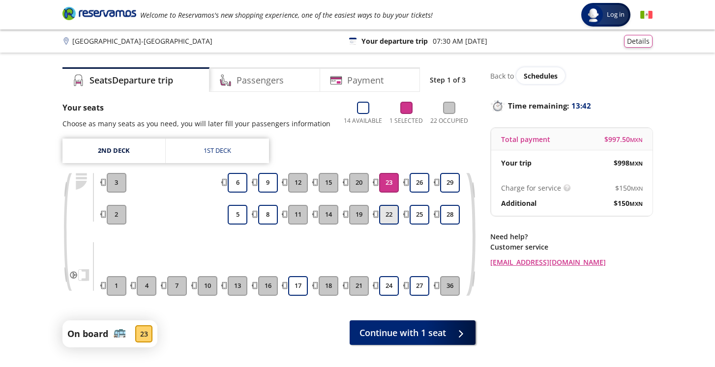 The width and height of the screenshot is (715, 367). What do you see at coordinates (571, 237) in the screenshot?
I see `p: Need help?` at bounding box center [571, 237].